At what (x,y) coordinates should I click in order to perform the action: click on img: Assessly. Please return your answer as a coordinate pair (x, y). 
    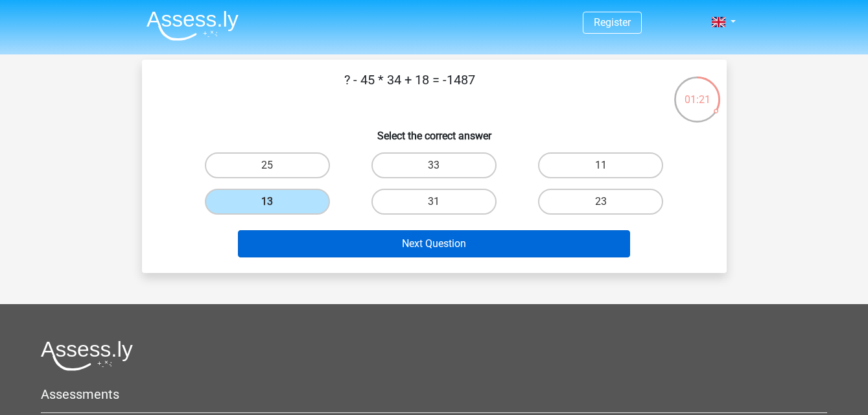
    Looking at the image, I should click on (192, 26).